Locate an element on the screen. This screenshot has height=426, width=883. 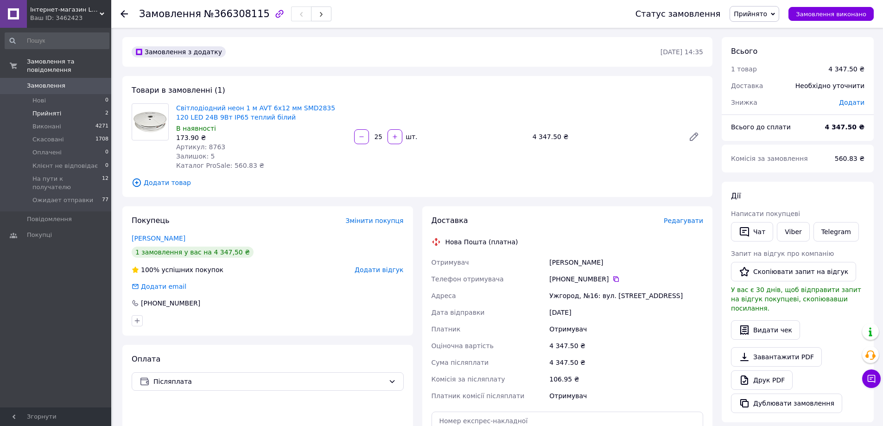
div: Замовлення з додатку is located at coordinates (179, 52).